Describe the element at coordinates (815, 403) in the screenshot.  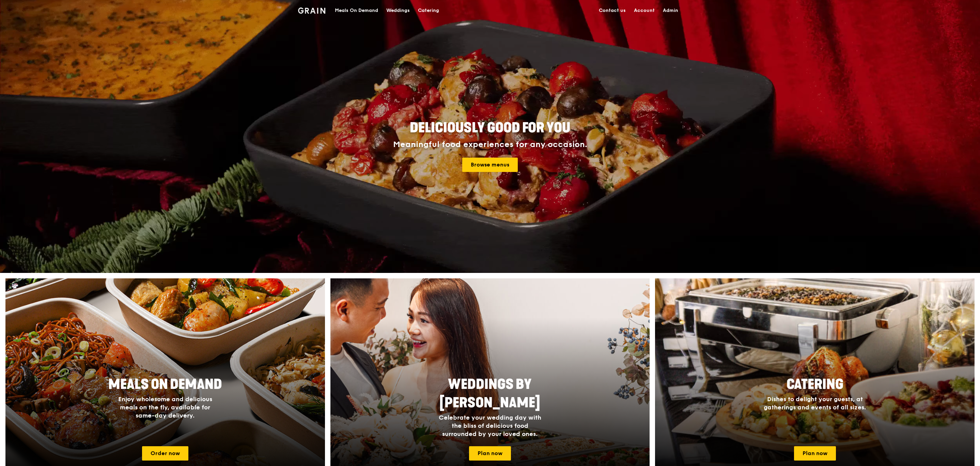
I see `span: Dishes to delight your guests, at gatherings and events of all sizes.` at that location.